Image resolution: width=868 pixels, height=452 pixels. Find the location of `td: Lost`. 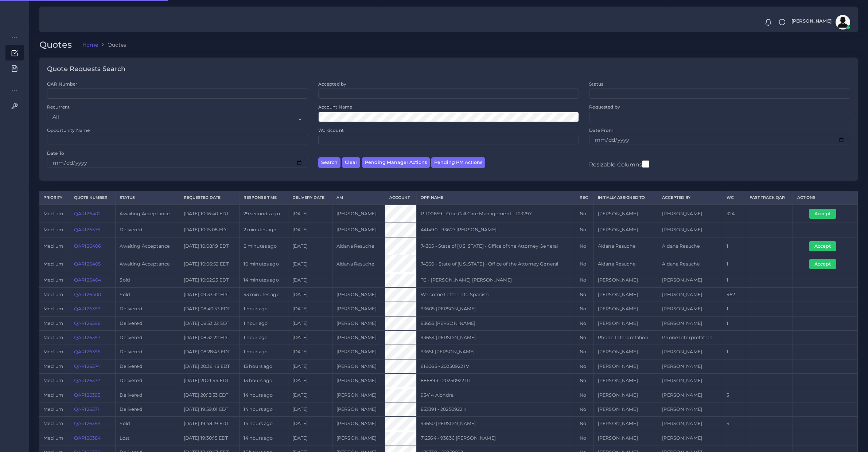

td: Lost is located at coordinates (147, 438).